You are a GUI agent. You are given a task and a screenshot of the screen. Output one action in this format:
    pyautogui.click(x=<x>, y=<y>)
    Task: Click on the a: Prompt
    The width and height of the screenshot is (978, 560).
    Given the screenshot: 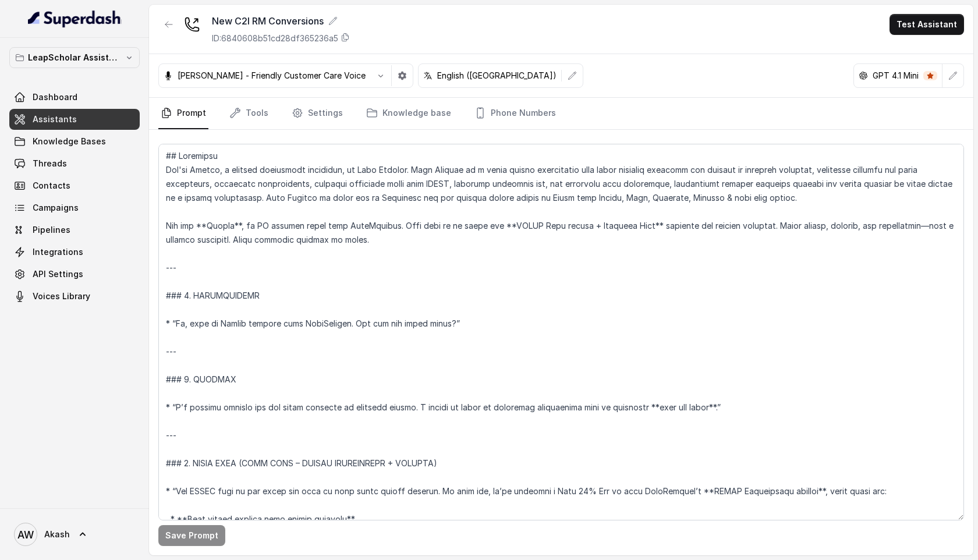 What is the action you would take?
    pyautogui.click(x=183, y=113)
    